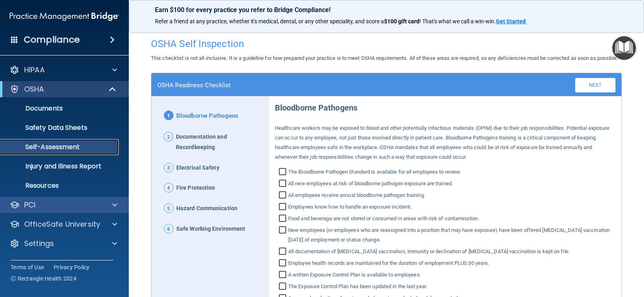 This screenshot has height=297, width=644. Describe the element at coordinates (283, 184) in the screenshot. I see `input: All new employees at risk of bloodborne pathogen exposure are trained.` at that location.